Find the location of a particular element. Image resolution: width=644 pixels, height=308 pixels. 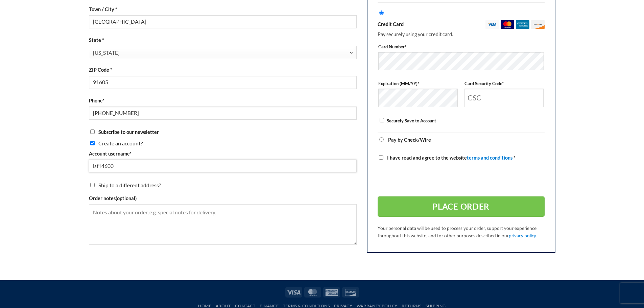

label: Town / City is located at coordinates (222, 9).